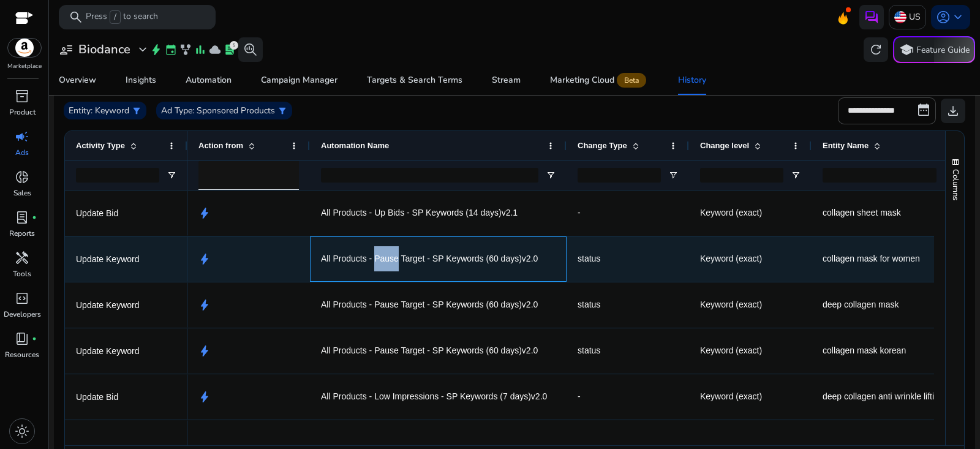 This screenshot has height=449, width=980. Describe the element at coordinates (861, 305) in the screenshot. I see `span: deep collagen mask` at that location.